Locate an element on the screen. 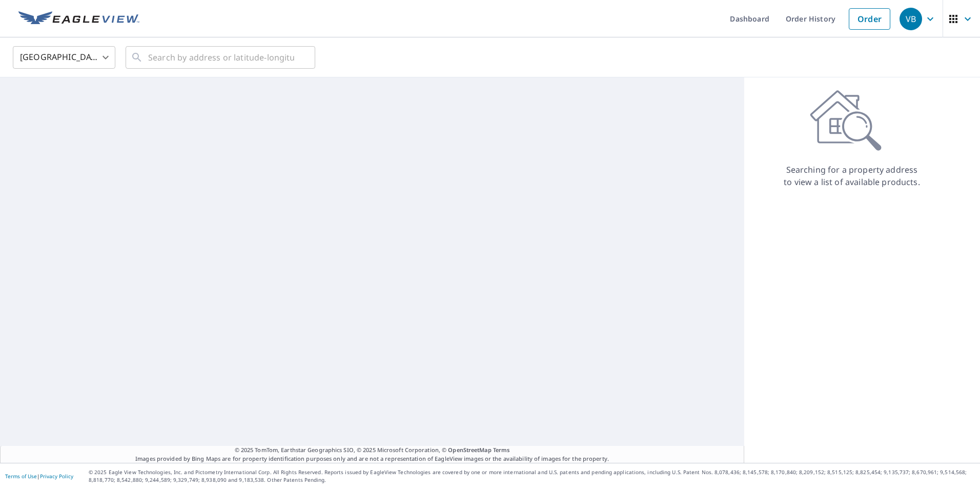 The width and height of the screenshot is (980, 489). input: Search by address or latitude-longitude is located at coordinates (221, 57).